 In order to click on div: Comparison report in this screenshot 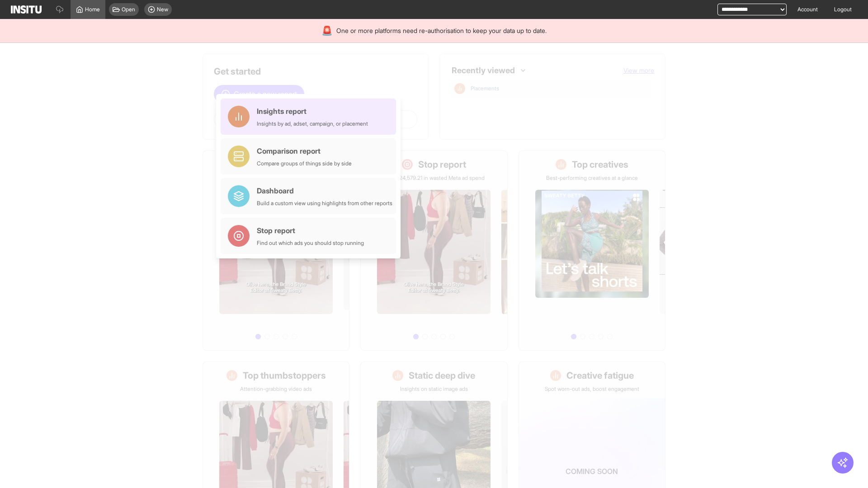, I will do `click(304, 151)`.